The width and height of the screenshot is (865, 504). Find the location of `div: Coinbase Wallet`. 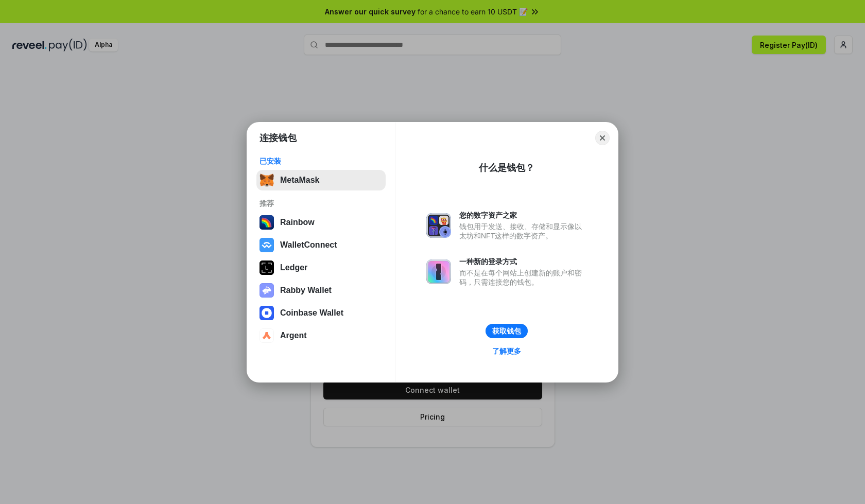

div: Coinbase Wallet is located at coordinates (312, 313).